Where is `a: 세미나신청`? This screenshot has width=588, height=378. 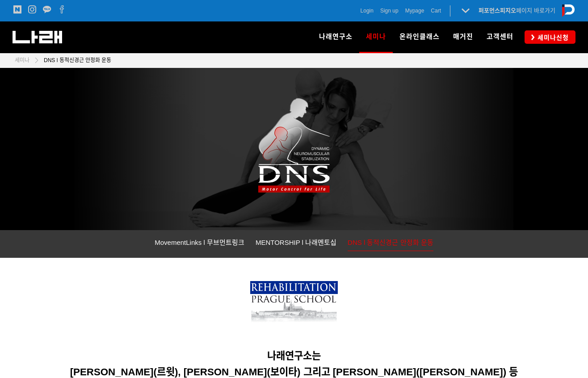 a: 세미나신청 is located at coordinates (550, 37).